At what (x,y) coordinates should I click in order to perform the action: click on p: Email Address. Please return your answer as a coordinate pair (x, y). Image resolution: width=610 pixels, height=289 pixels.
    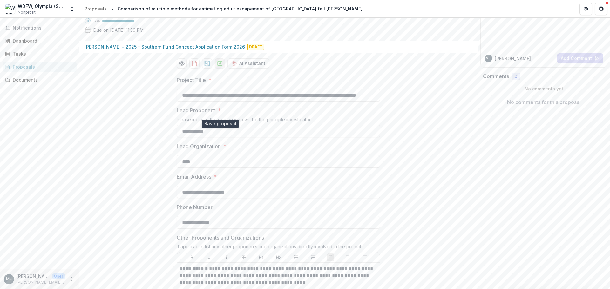
    Looking at the image, I should click on (194, 177).